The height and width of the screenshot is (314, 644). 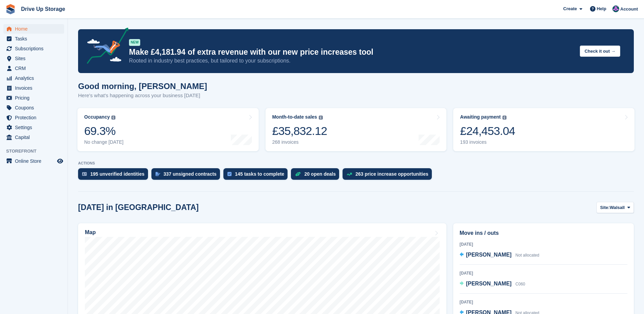 What do you see at coordinates (257, 176) in the screenshot?
I see `a: 145 tasks to complete` at bounding box center [257, 176].